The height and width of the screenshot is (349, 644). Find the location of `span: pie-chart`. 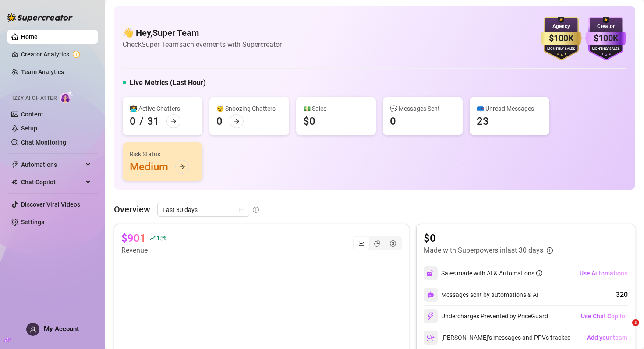

span: pie-chart is located at coordinates (377, 243).